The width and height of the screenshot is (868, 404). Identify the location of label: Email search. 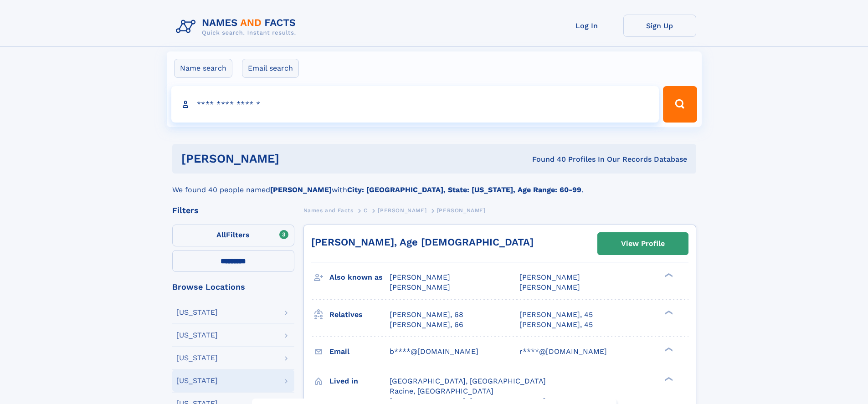
(270, 68).